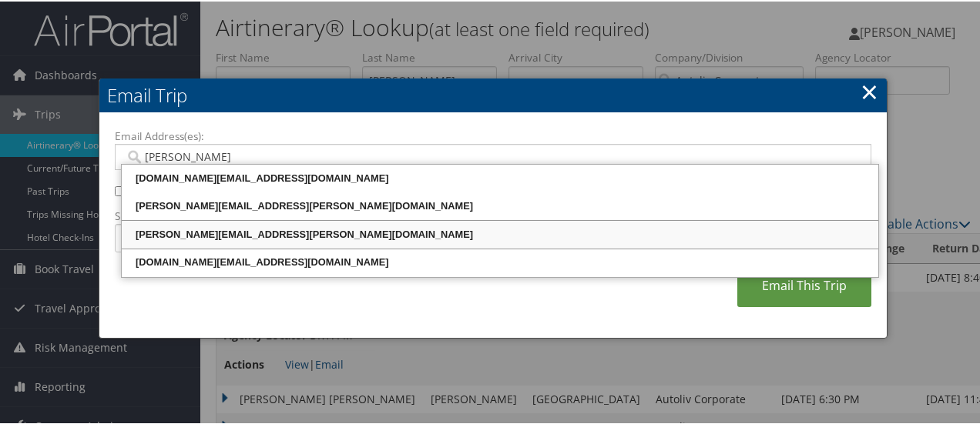  Describe the element at coordinates (493, 135) in the screenshot. I see `label: Email Address(es):` at that location.